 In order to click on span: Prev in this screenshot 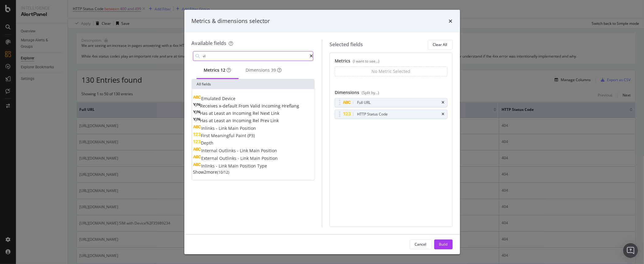, I will do `click(265, 121)`.